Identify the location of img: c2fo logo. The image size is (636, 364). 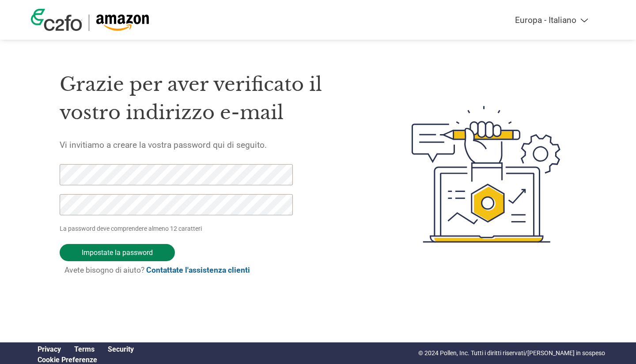
(56, 20).